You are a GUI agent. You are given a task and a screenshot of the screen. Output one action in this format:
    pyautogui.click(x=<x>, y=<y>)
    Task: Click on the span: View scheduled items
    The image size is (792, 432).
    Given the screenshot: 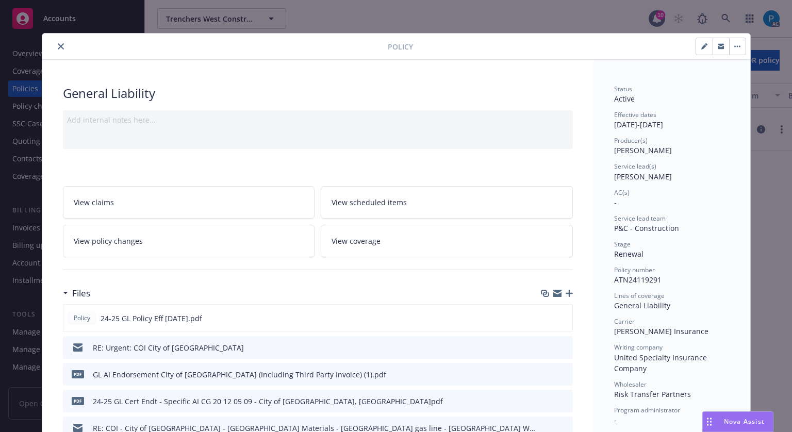 What is the action you would take?
    pyautogui.click(x=369, y=202)
    